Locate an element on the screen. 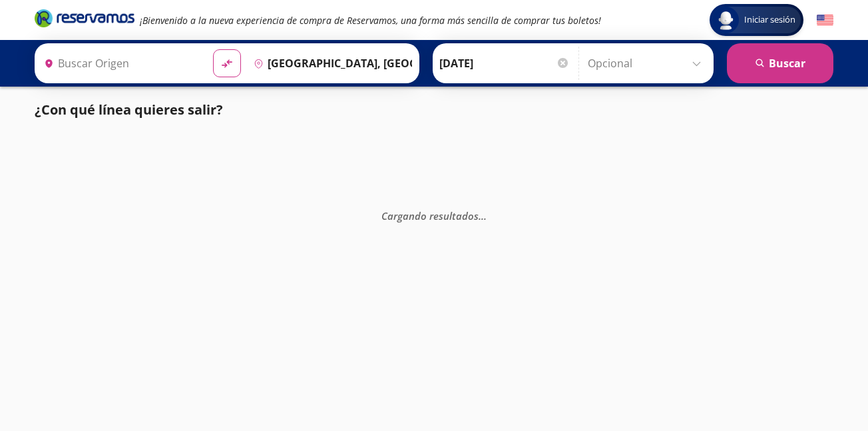 This screenshot has height=431, width=868. p: ¿Con qué línea quieres salir? is located at coordinates (129, 110).